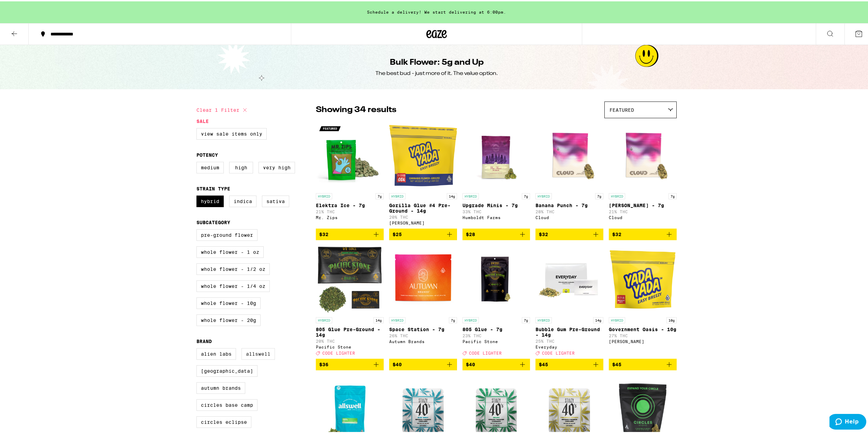 The image size is (868, 433). Describe the element at coordinates (622, 109) in the screenshot. I see `span: Featured` at that location.